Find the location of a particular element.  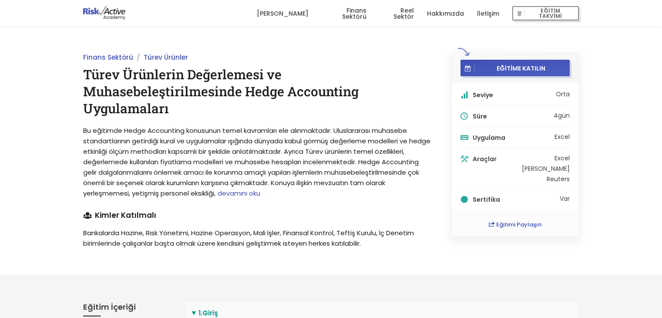

span: EĞİTİM TAKVİMİ is located at coordinates (550, 13).